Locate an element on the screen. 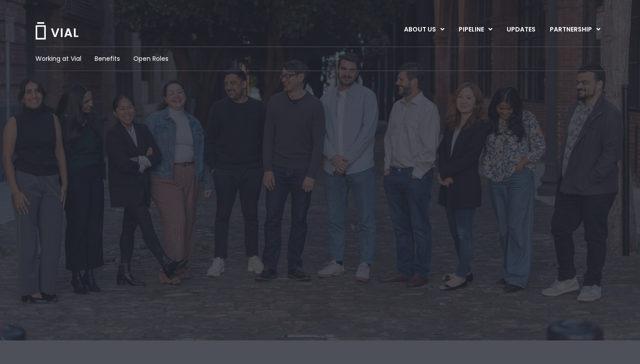 This screenshot has width=640, height=364. span: Working at Vial is located at coordinates (58, 58).